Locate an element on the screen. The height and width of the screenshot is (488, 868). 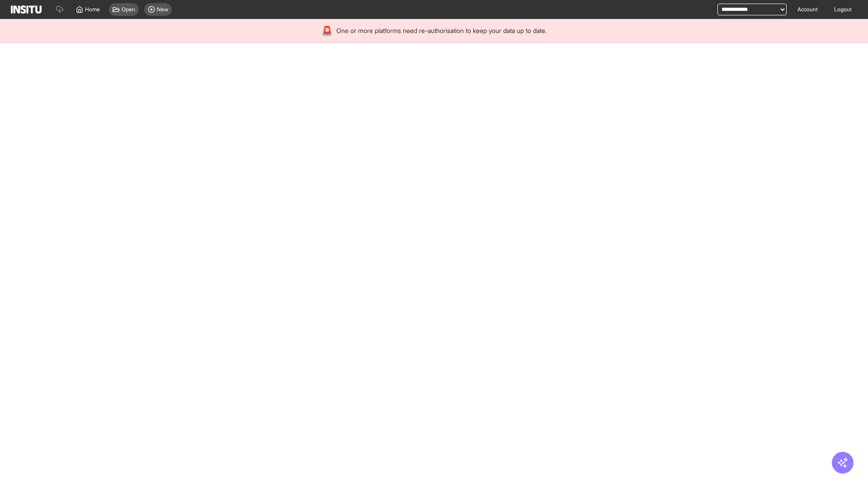
span: New is located at coordinates (163, 9).